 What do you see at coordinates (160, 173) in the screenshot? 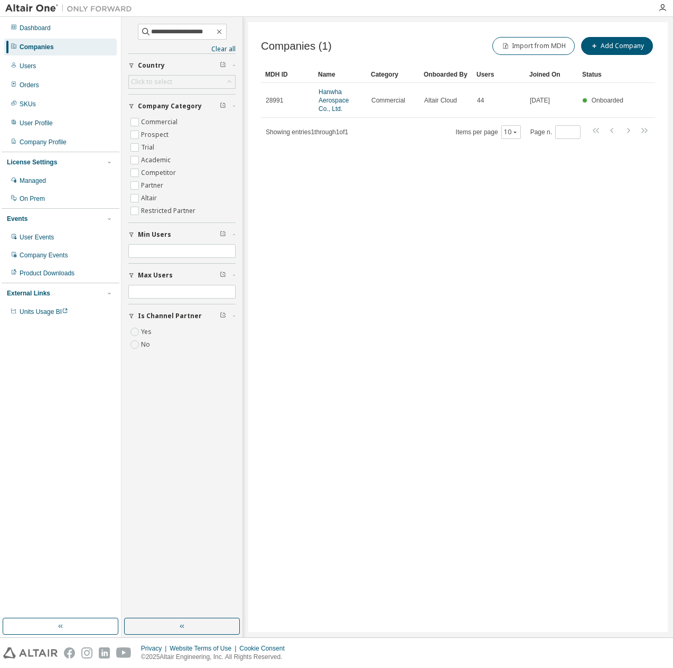
I see `label: Competitor` at bounding box center [160, 173].